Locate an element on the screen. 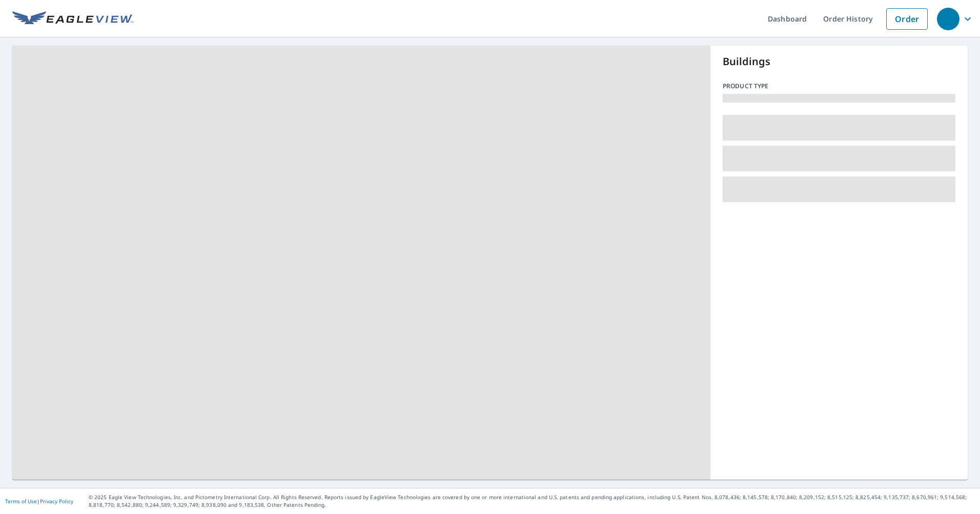 The height and width of the screenshot is (514, 980). a: Terms of Use is located at coordinates (21, 501).